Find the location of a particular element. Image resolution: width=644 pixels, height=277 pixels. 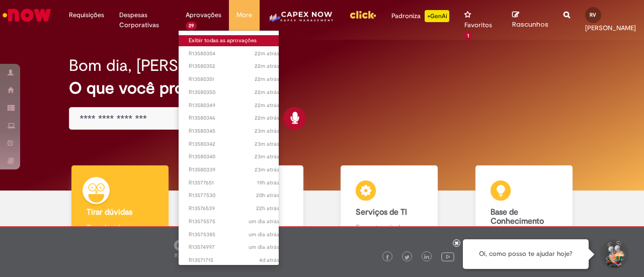

span: Rascunhos is located at coordinates (530, 24).